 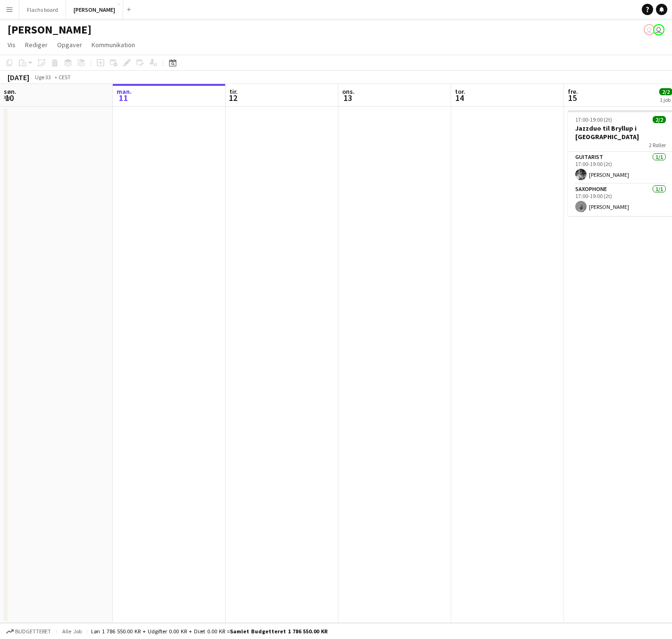 What do you see at coordinates (460, 92) in the screenshot?
I see `span: tor.` at bounding box center [460, 92].